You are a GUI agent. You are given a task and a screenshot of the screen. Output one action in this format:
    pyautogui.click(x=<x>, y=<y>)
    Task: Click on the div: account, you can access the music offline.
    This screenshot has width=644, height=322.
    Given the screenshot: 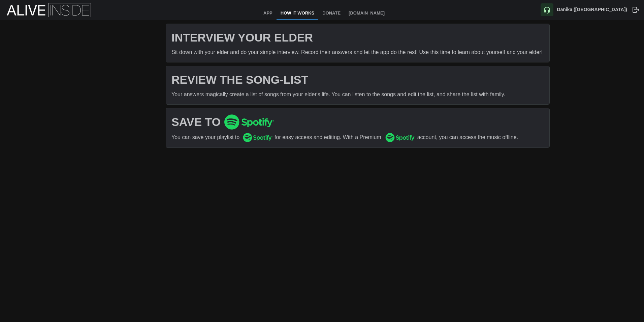 What is the action you would take?
    pyautogui.click(x=481, y=137)
    